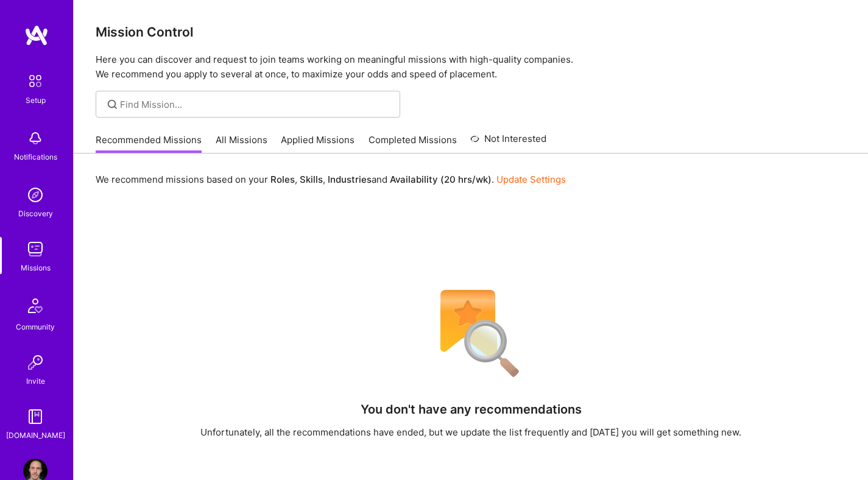 This screenshot has height=480, width=868. I want to click on a: Not Interested, so click(508, 143).